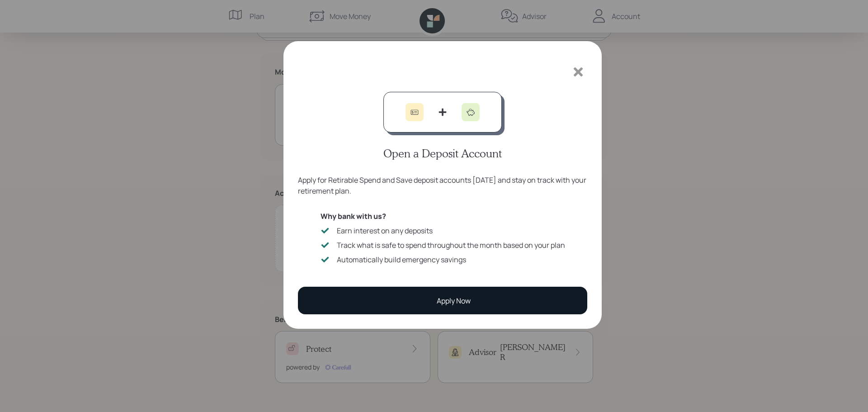 This screenshot has width=868, height=412. Describe the element at coordinates (442, 300) in the screenshot. I see `button: Apply Now` at that location.